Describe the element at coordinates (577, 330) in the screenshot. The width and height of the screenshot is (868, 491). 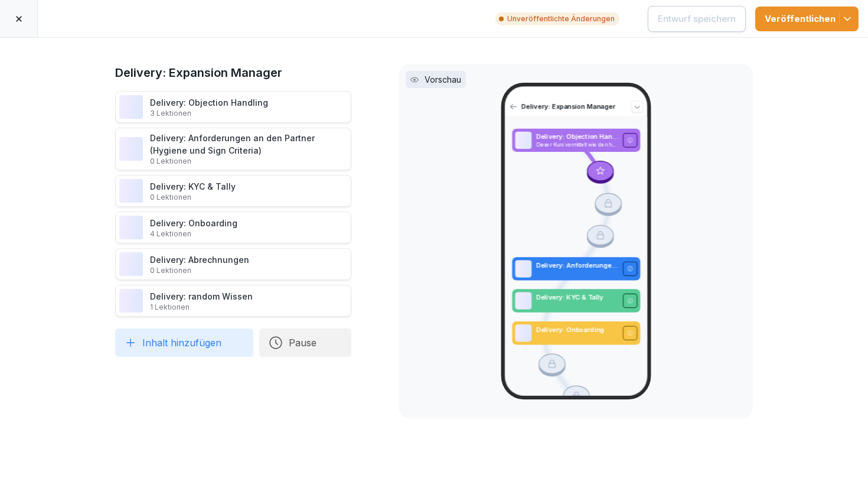
I see `p: Delivery: Onboarding` at that location.